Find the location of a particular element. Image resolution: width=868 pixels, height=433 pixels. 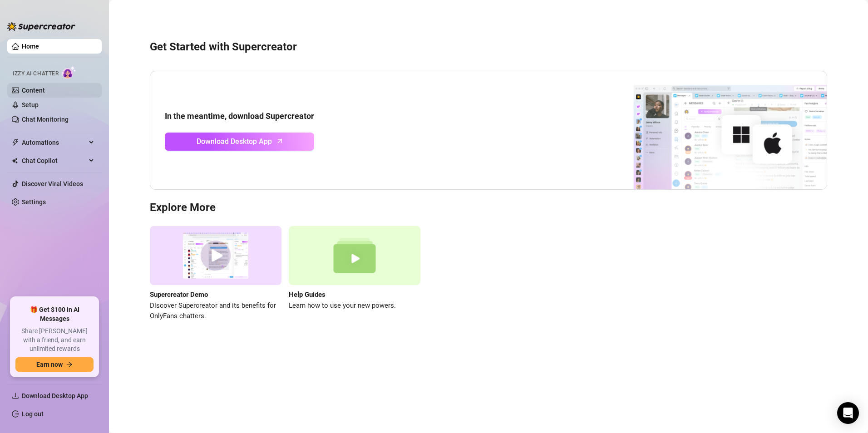

a: Supercreator DemoDiscover Supercreator and its benefits for OnlyFans chatters. is located at coordinates (216, 274).